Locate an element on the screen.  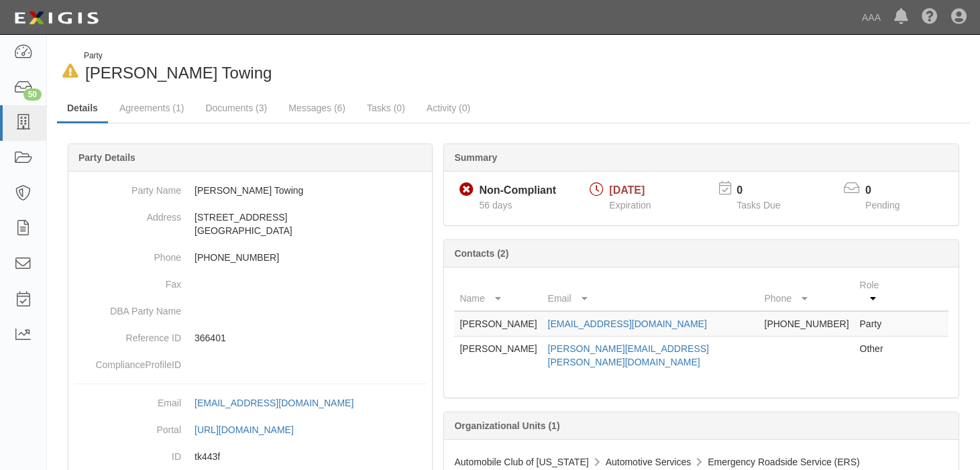
dt: Email is located at coordinates (127, 400).